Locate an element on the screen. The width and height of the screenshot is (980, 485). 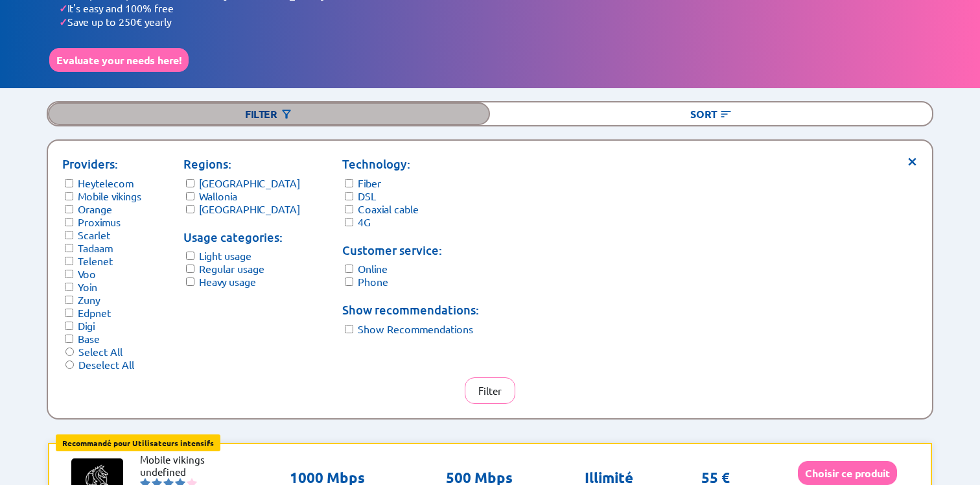
label: Tadaam is located at coordinates (95, 248).